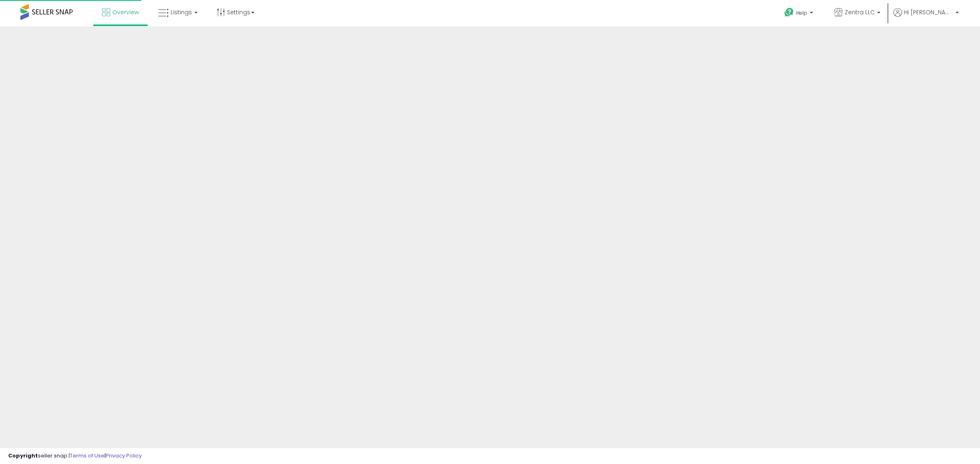 This screenshot has width=980, height=464. Describe the element at coordinates (799, 14) in the screenshot. I see `a: Help` at that location.